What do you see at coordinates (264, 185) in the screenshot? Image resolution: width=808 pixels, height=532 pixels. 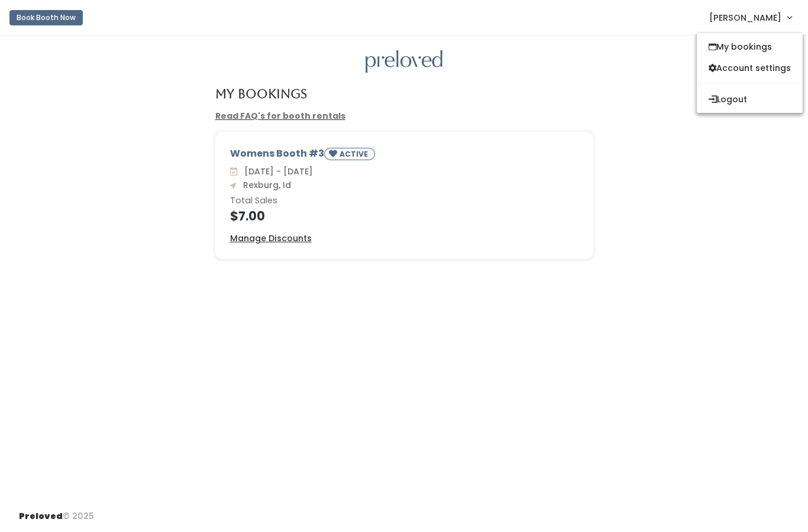 I see `span: Rexburg, Id` at bounding box center [264, 185].